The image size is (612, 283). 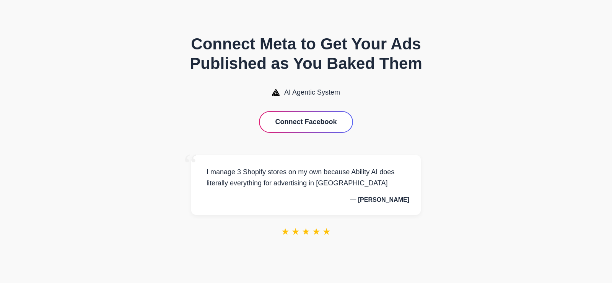 What do you see at coordinates (312, 92) in the screenshot?
I see `span: AI Agentic System` at bounding box center [312, 92].